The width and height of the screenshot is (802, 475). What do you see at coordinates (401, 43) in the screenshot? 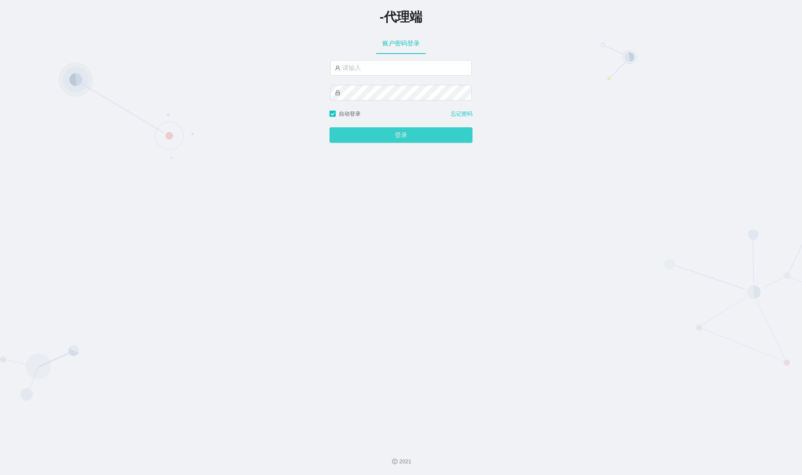
I see `font: 账户密码登录` at bounding box center [401, 43].